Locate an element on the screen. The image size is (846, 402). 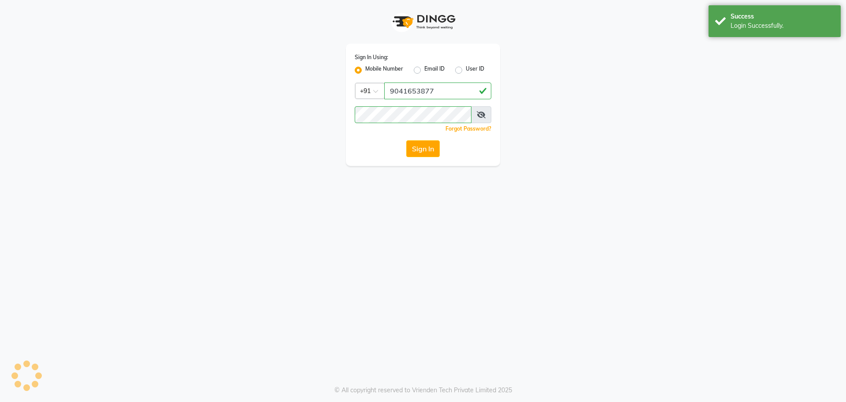
label: Email ID is located at coordinates (435, 70).